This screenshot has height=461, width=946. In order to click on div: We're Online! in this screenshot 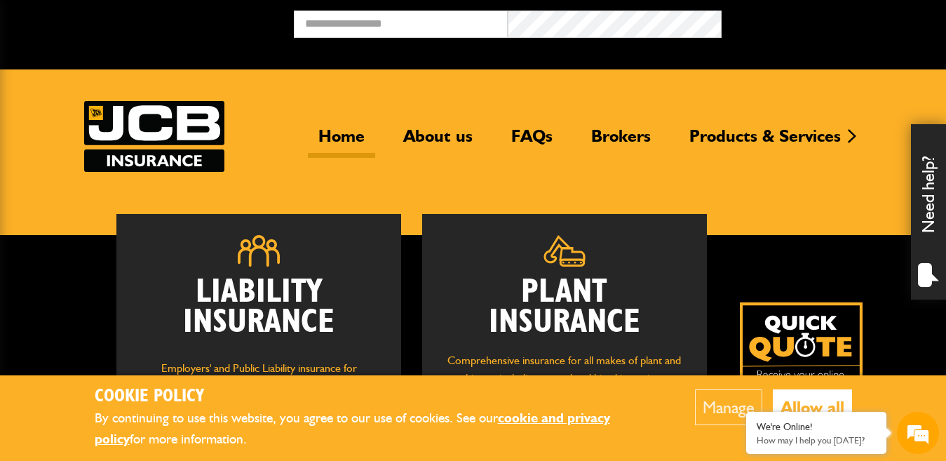, I will do `click(816, 426)`.